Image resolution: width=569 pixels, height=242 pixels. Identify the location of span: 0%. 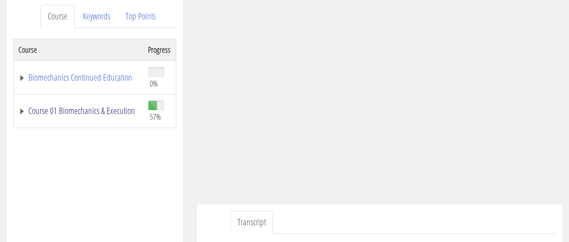
(154, 83).